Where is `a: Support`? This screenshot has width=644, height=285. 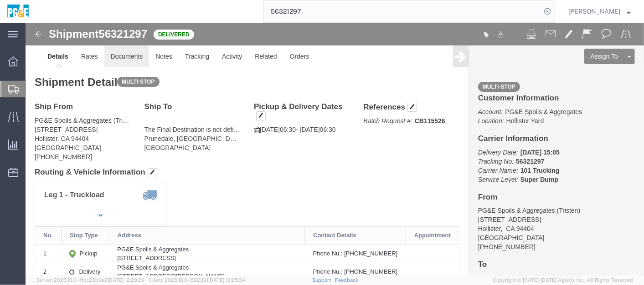
a: Support is located at coordinates (323, 280).